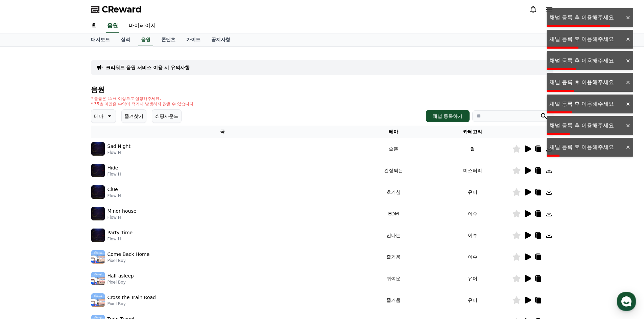  I want to click on p: 테마, so click(99, 116).